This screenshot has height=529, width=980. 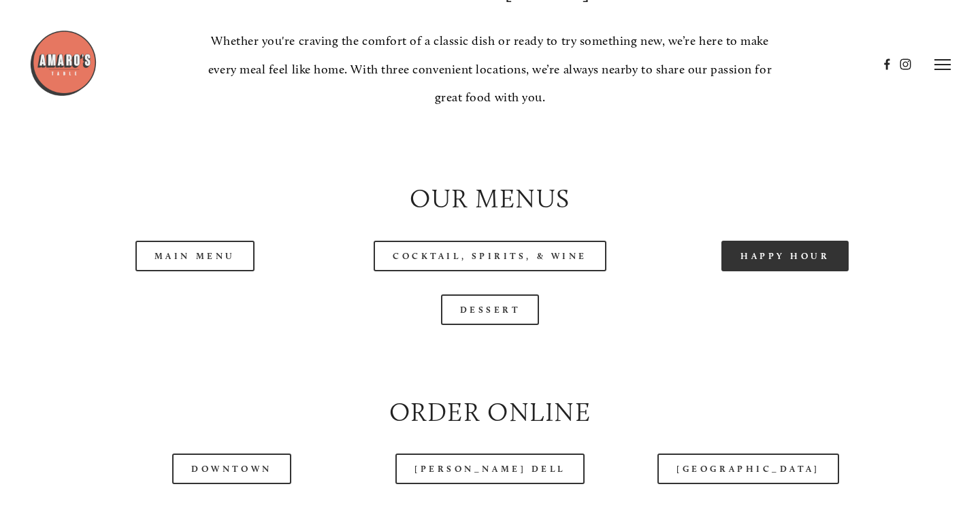 I want to click on a: Dessert, so click(x=490, y=309).